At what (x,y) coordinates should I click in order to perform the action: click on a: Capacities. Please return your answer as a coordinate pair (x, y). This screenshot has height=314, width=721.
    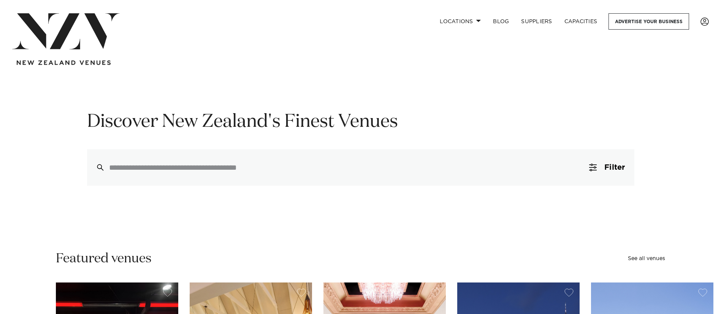
    Looking at the image, I should click on (581, 21).